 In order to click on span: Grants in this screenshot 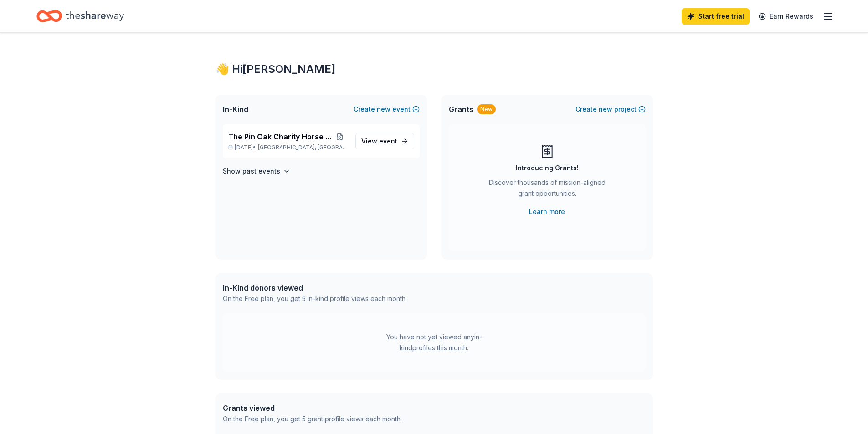, I will do `click(461, 109)`.